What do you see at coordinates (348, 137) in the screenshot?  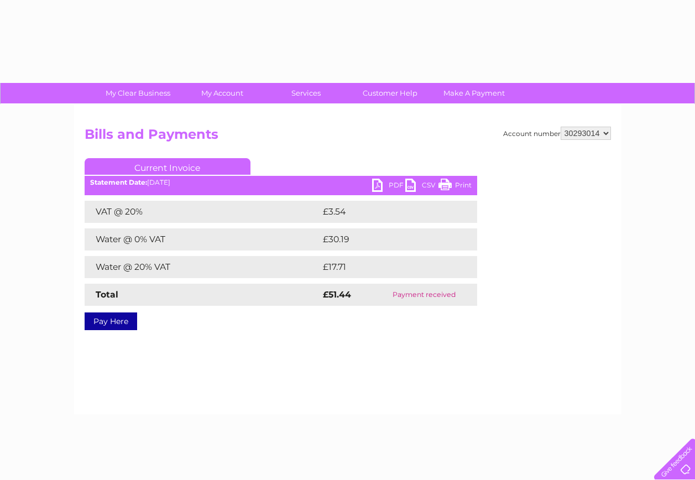 I see `h2: Bills and Payments` at bounding box center [348, 137].